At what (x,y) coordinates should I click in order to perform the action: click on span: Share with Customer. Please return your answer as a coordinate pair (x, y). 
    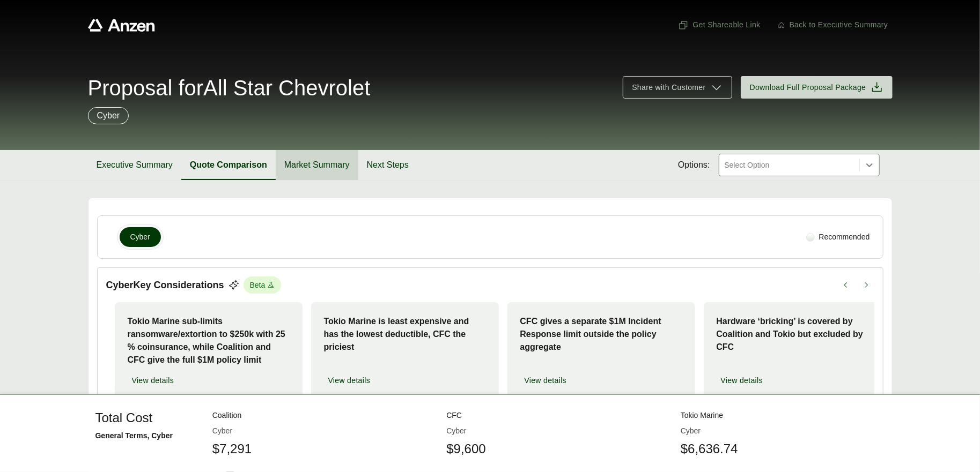
    Looking at the image, I should click on (669, 88).